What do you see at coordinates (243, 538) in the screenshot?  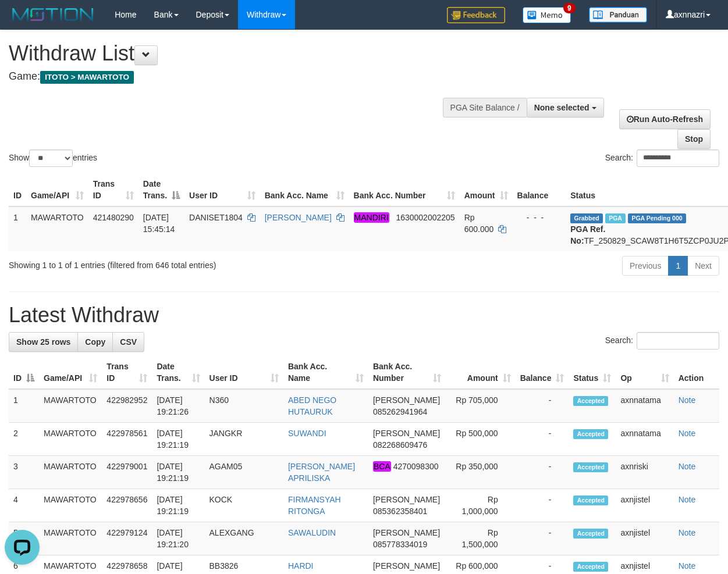 I see `td: ALEXGANG` at bounding box center [243, 538].